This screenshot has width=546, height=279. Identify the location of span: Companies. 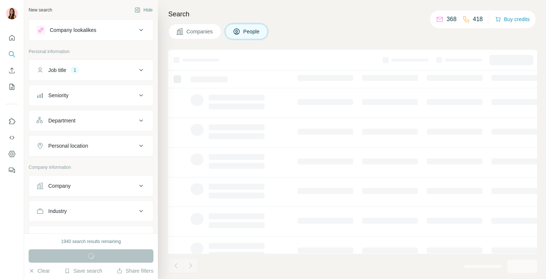
(200, 32).